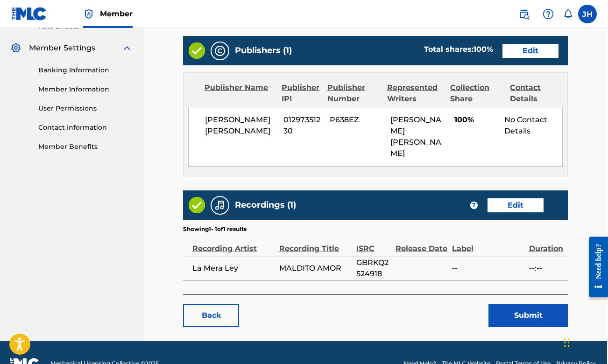 The image size is (608, 364). What do you see at coordinates (548, 14) in the screenshot?
I see `img: help` at bounding box center [548, 14].